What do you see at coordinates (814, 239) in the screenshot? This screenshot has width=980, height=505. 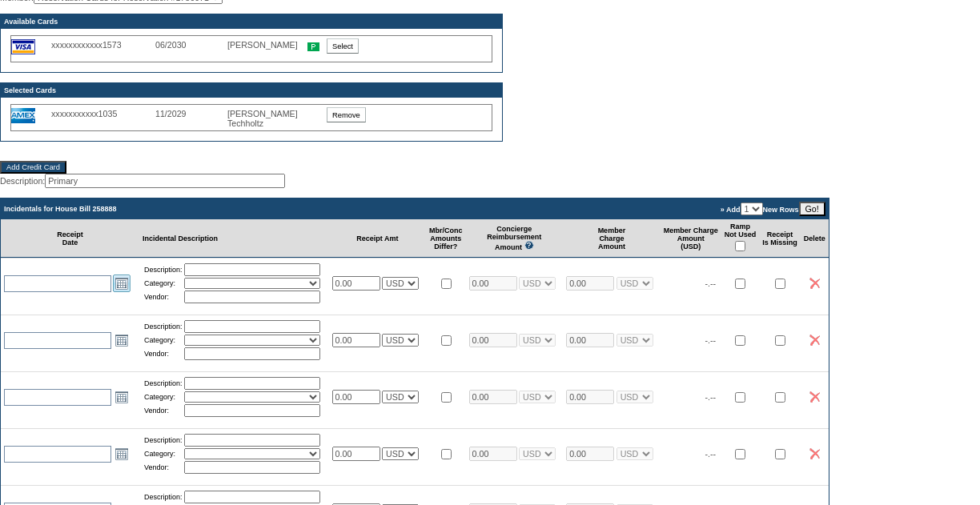 I see `td: Delete` at bounding box center [814, 239].